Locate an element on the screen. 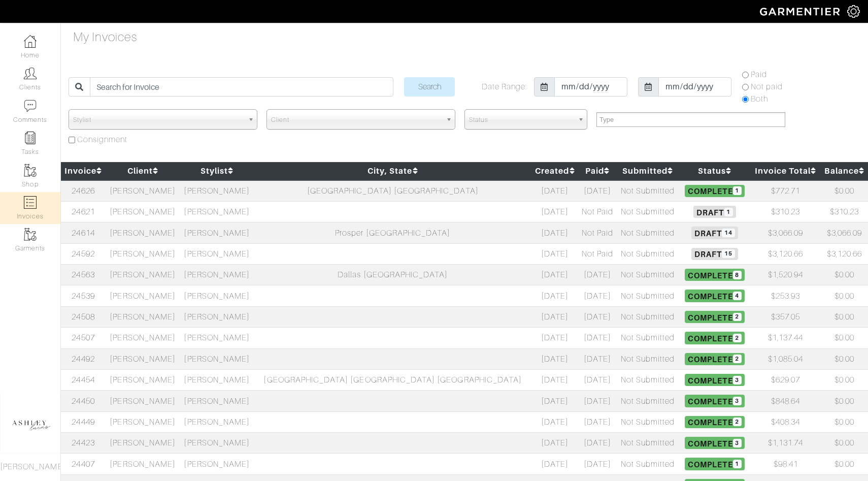 The height and width of the screenshot is (481, 868). a: Client is located at coordinates (142, 170).